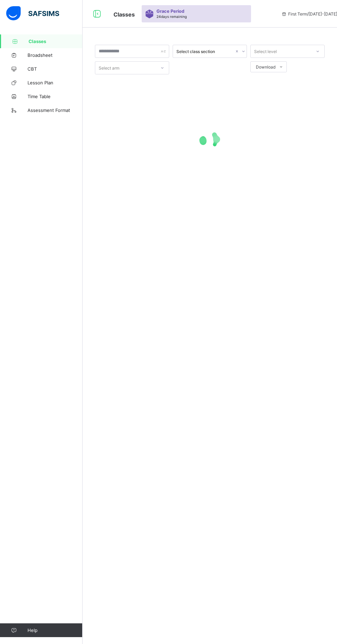  I want to click on span: Grace Period, so click(170, 11).